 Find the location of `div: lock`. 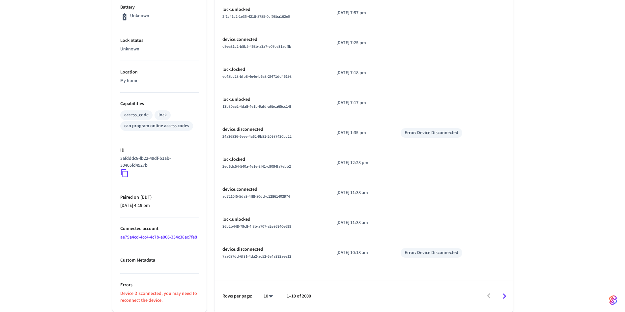

div: lock is located at coordinates (162, 115).